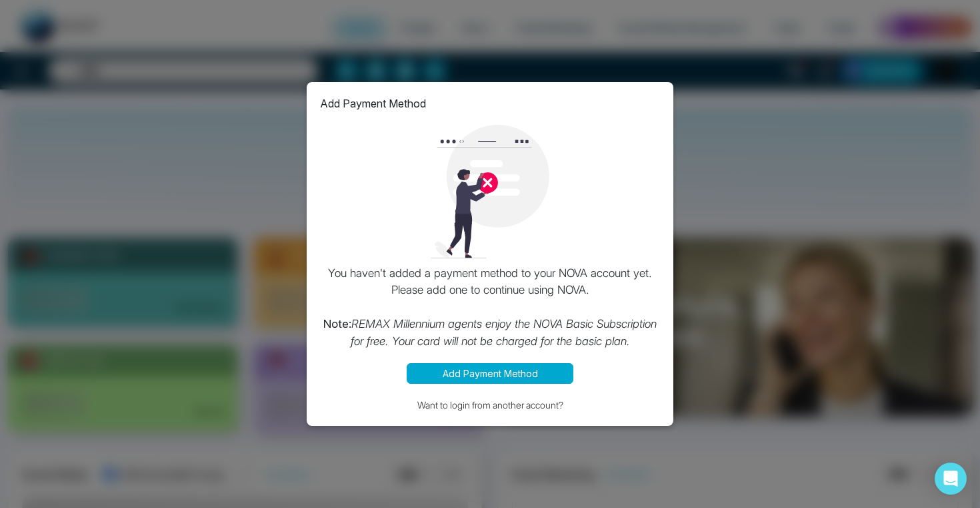 Image resolution: width=980 pixels, height=508 pixels. Describe the element at coordinates (951, 479) in the screenshot. I see `div: Open Intercom Messenger` at that location.